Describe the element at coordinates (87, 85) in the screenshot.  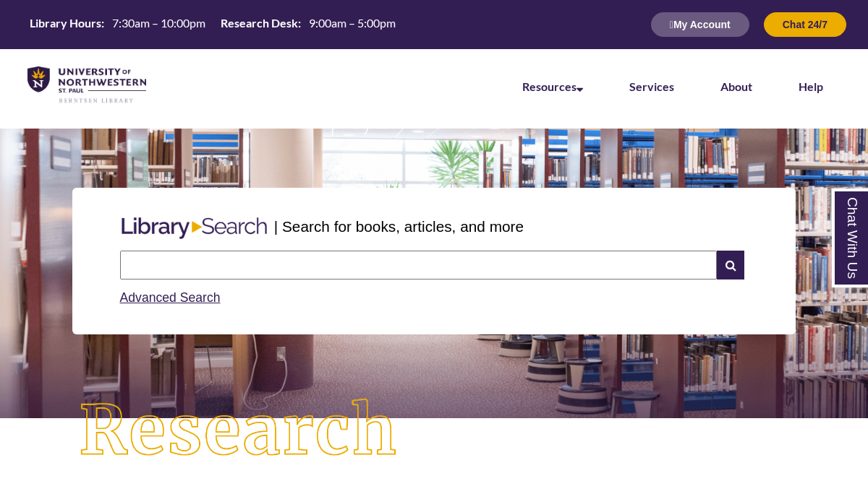
I see `img: UNWSP Library Logo` at that location.